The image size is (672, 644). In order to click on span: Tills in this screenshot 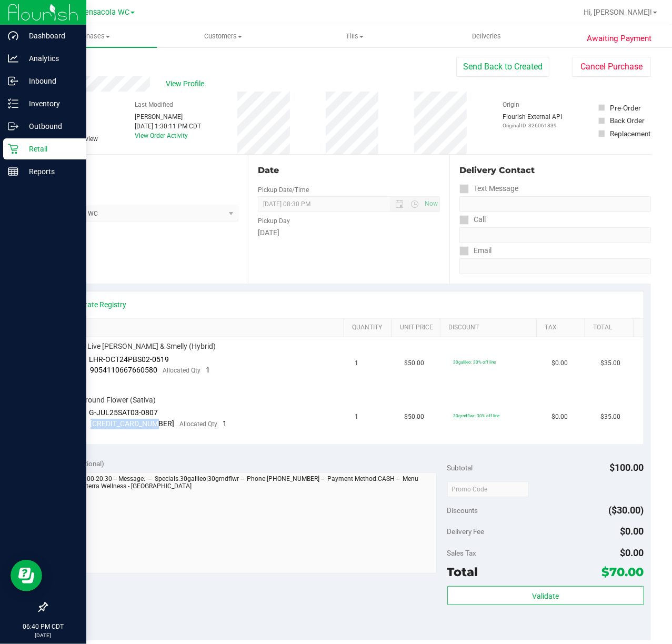, I will do `click(355, 36)`.